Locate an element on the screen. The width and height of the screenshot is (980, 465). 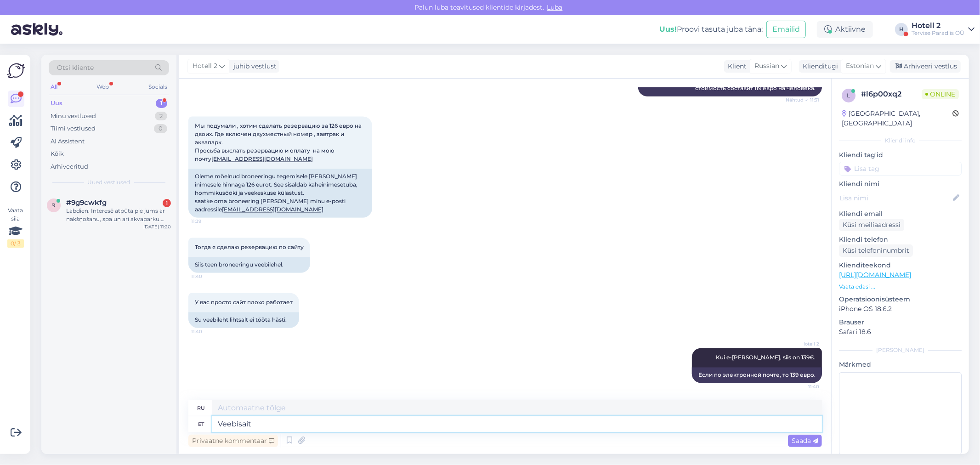
a: Hotell 2Tervise Paradiis OÜ is located at coordinates (944, 29).